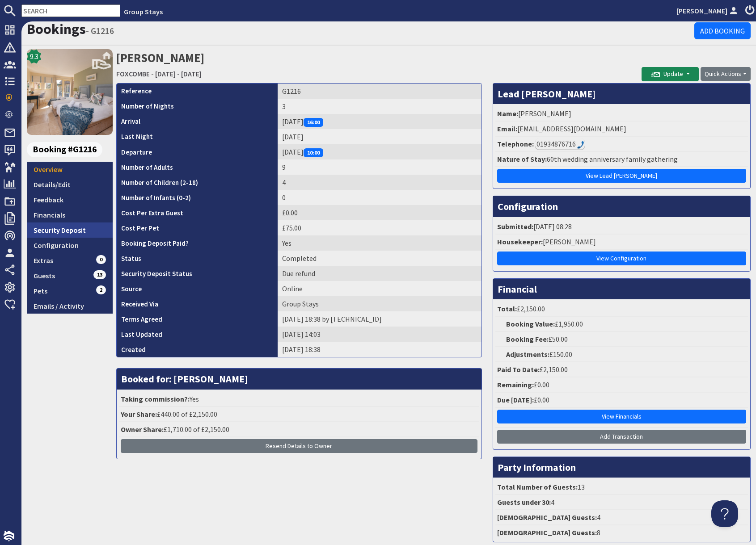 The height and width of the screenshot is (545, 756). I want to click on strong: Telephone:, so click(516, 144).